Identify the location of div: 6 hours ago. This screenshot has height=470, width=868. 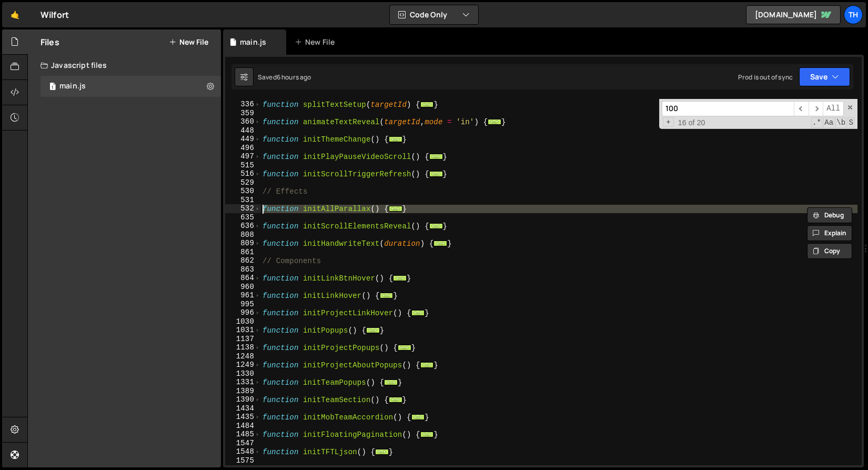
(294, 77).